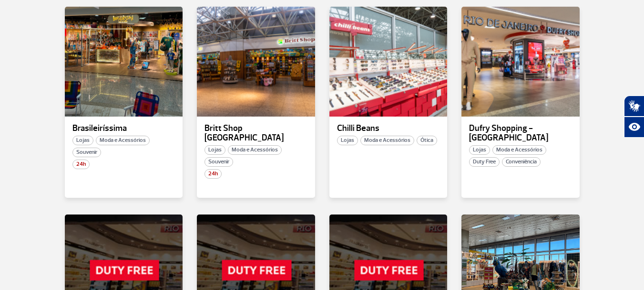  I want to click on span: Conveniência, so click(521, 162).